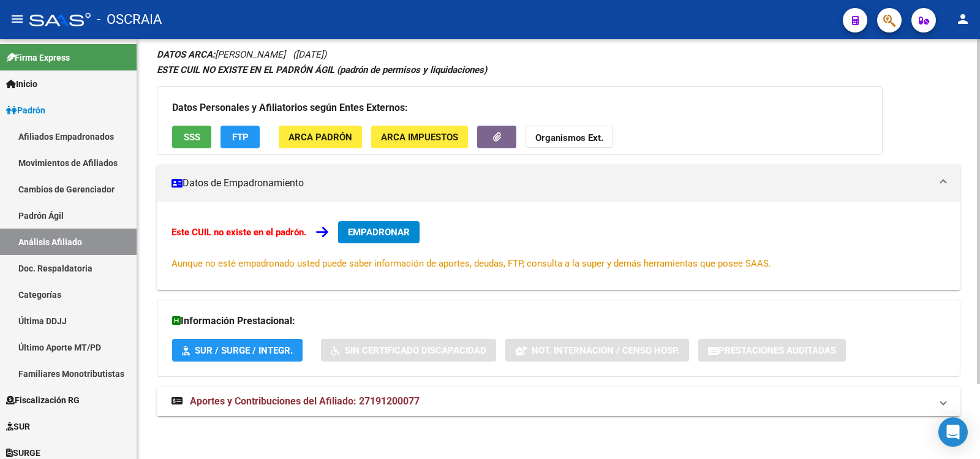  I want to click on button: Sin Certificado Discapacidad, so click(409, 350).